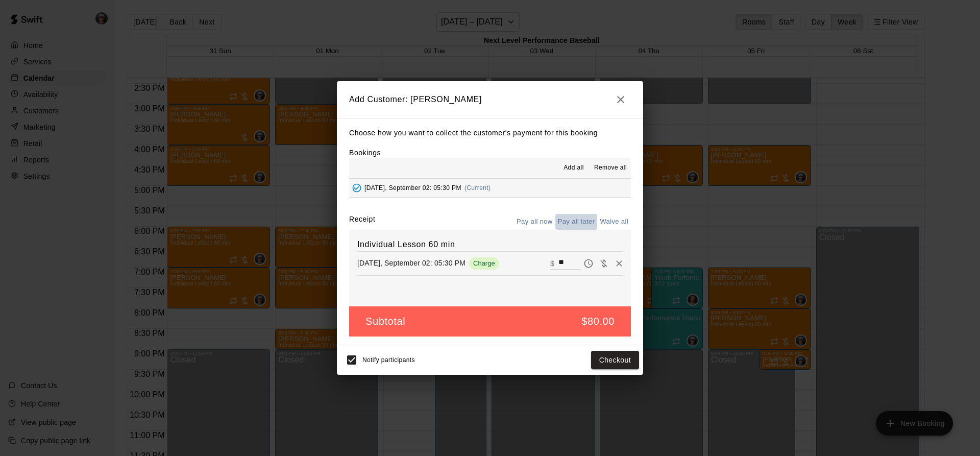  Describe the element at coordinates (365, 153) in the screenshot. I see `label: Bookings` at that location.